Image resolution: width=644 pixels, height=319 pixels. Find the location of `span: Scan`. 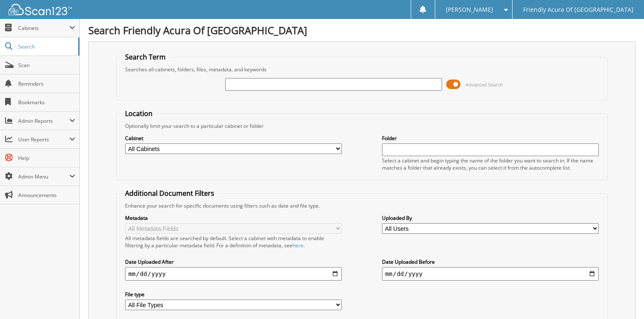

span: Scan is located at coordinates (46, 65).